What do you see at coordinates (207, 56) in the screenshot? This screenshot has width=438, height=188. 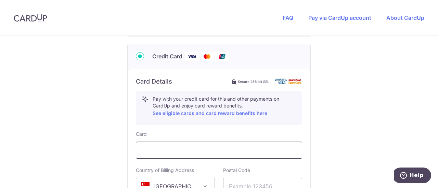 I see `img: Mastercard` at bounding box center [207, 56].